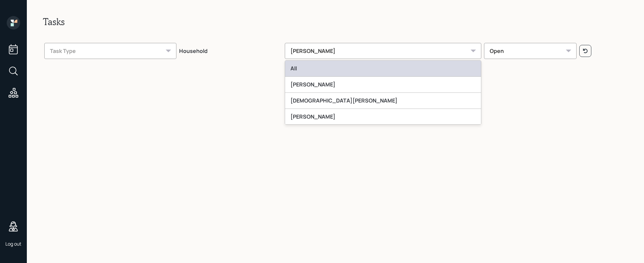 The width and height of the screenshot is (644, 263). I want to click on th: Household, so click(230, 50).